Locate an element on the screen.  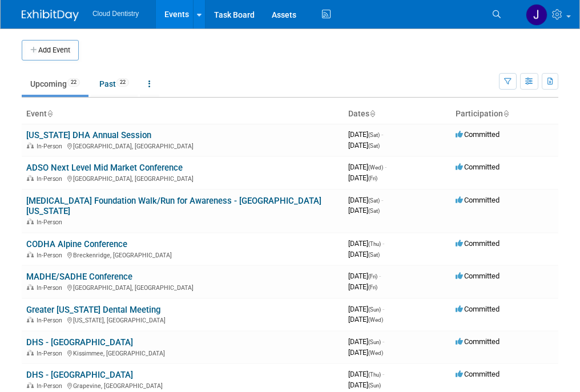
a: Upcoming22 is located at coordinates (55, 84).